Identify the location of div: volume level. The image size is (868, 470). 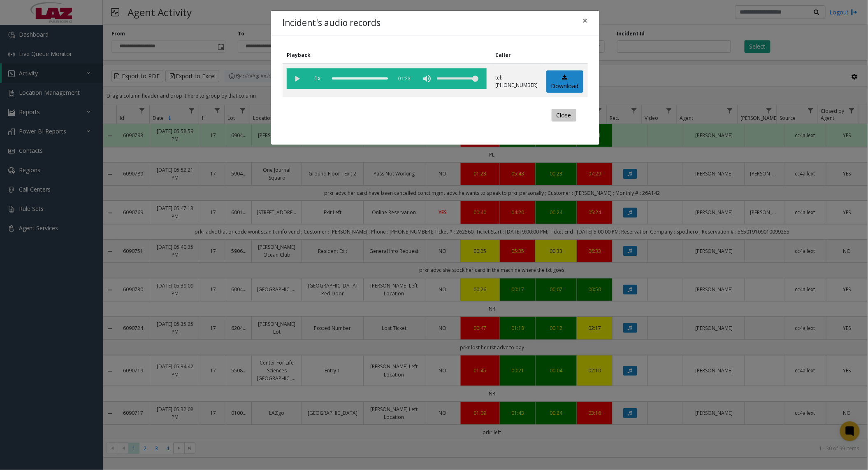
(458, 79).